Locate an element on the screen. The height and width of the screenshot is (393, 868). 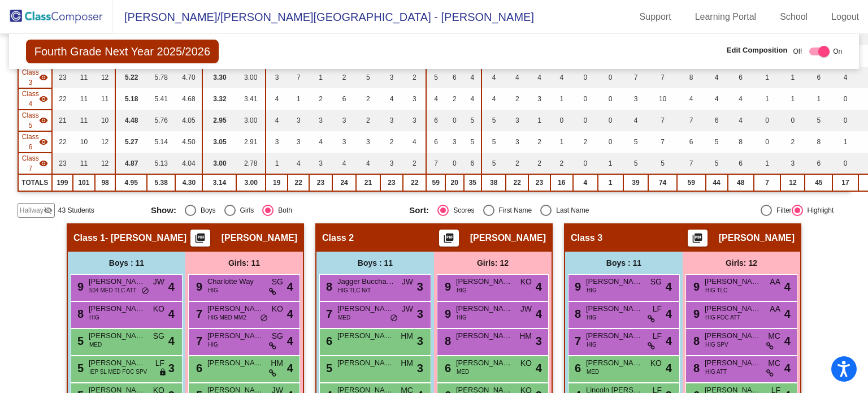
button: Print Students Details is located at coordinates (449, 238).